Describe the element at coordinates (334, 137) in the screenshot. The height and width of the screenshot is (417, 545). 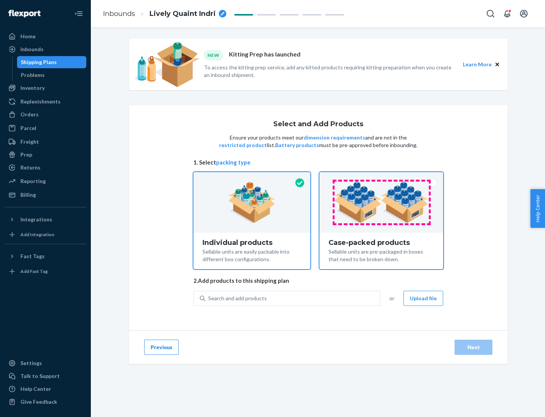
I see `button: dimension requirements` at that location.